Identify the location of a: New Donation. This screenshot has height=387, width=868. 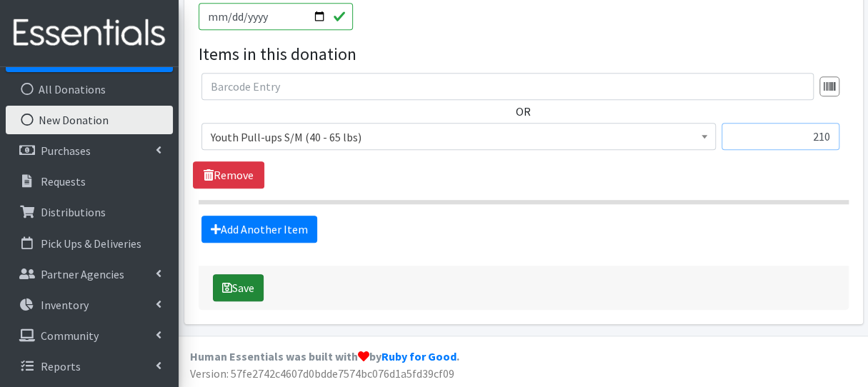
(89, 120).